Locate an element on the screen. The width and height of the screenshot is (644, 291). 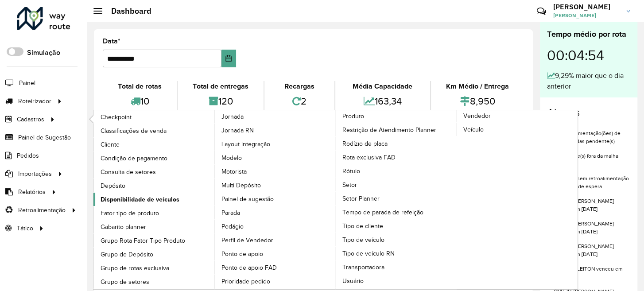
span: Tipo de cliente is located at coordinates (363, 226).